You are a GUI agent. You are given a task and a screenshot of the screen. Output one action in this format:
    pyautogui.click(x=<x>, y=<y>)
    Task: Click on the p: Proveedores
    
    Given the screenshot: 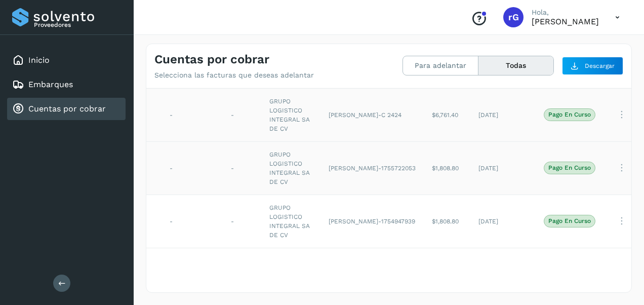 What is the action you would take?
    pyautogui.click(x=78, y=25)
    